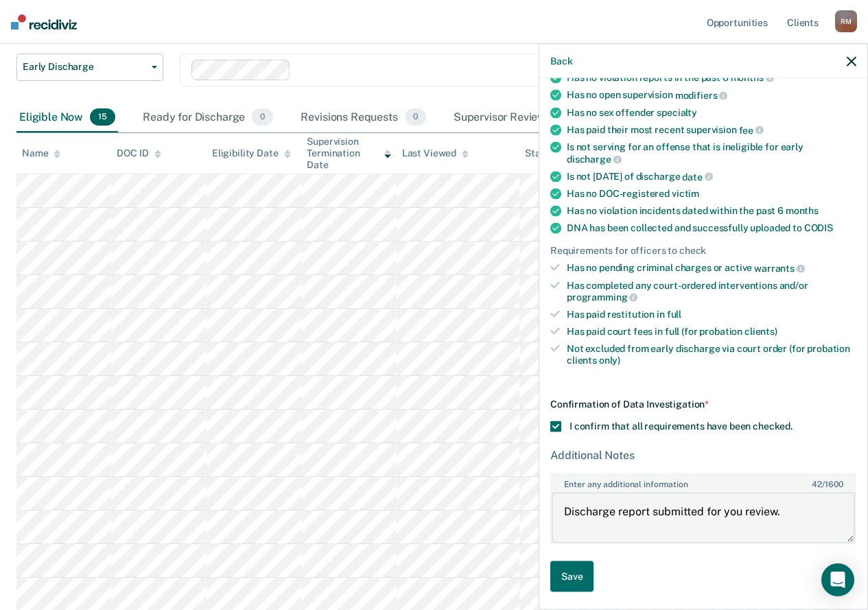 This screenshot has width=868, height=610. Describe the element at coordinates (697, 177) in the screenshot. I see `span: date` at that location.